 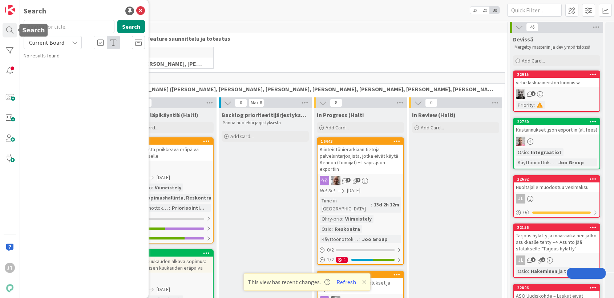 What do you see at coordinates (360, 201) in the screenshot?
I see `a: 16443Kiinteistöhierarkiaan tietoja palveluntarjoajista, jotka eivät käytä Kennoa (Toimijat) + lis...` at bounding box center [360, 201].